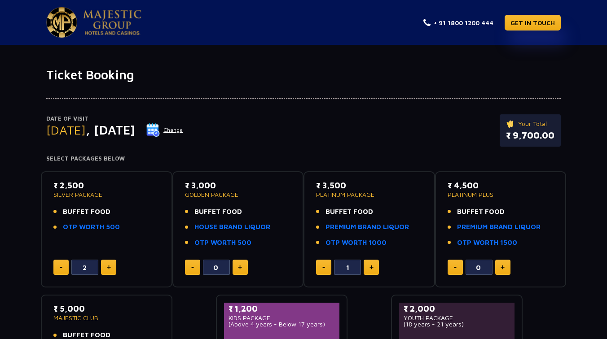 The width and height of the screenshot is (607, 339). What do you see at coordinates (369, 195) in the screenshot?
I see `p: PLATINUM PACKAGE` at bounding box center [369, 195].